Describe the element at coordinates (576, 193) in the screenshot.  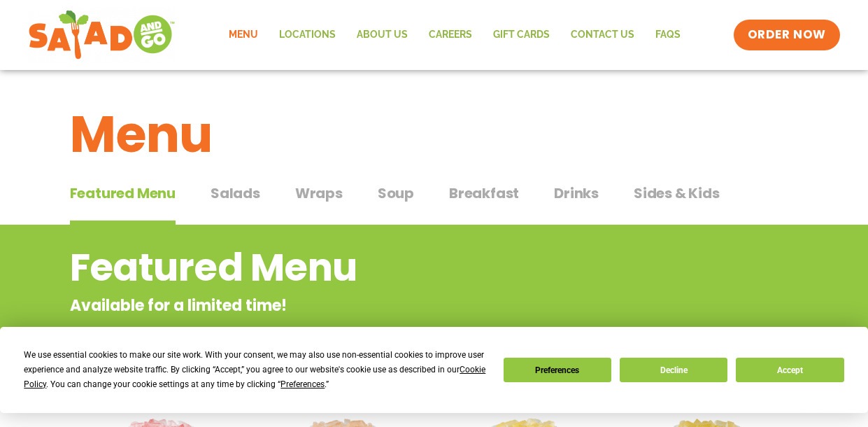
I see `span: Drinks` at that location.